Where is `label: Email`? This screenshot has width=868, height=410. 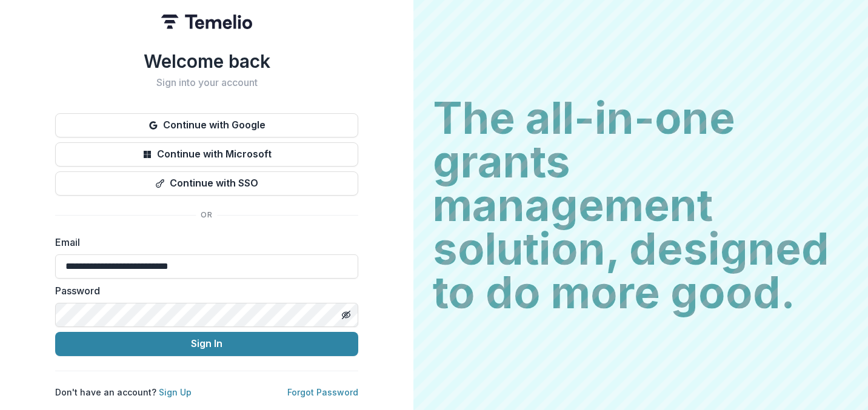 label: Email is located at coordinates (203, 242).